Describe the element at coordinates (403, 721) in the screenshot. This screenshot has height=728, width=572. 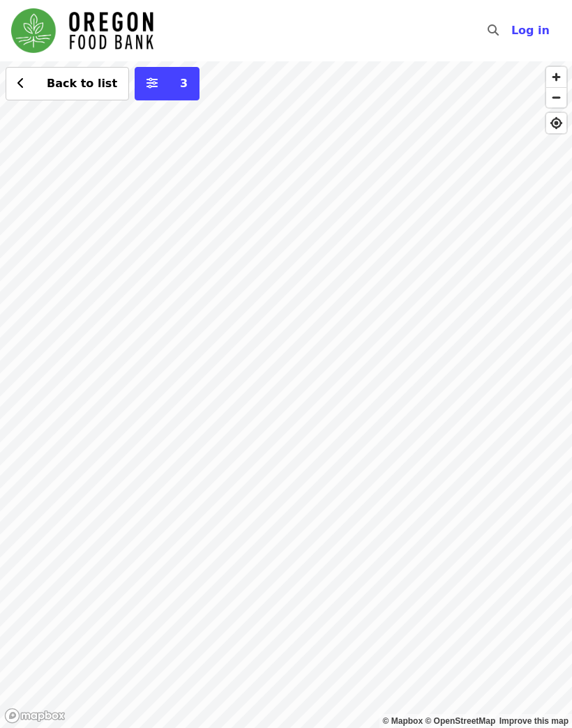
I see `a: Mapbox` at that location.